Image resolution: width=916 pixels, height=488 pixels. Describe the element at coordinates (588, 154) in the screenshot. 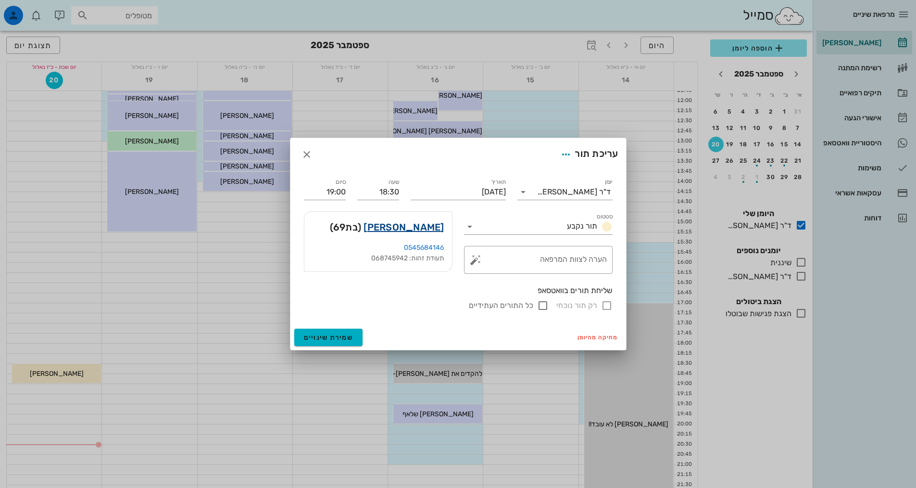

I see `div: עריכת תור` at that location.